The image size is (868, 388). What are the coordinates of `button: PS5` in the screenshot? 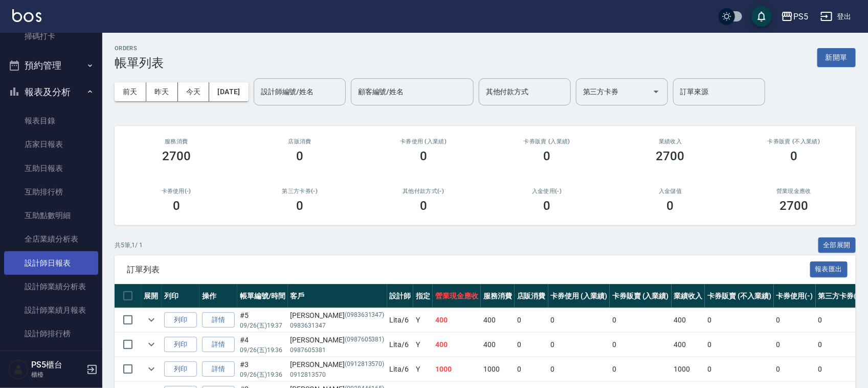 It's located at (794, 17).